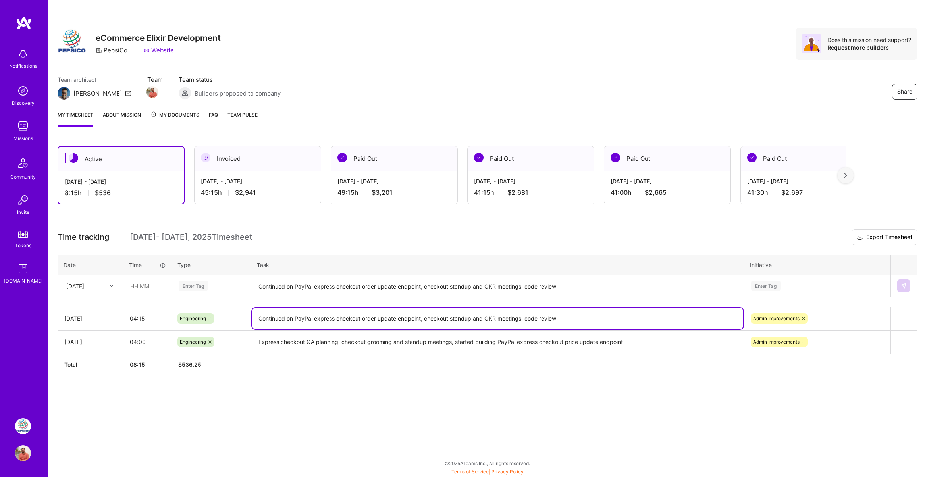 The height and width of the screenshot is (477, 927). What do you see at coordinates (23, 212) in the screenshot?
I see `div: Invite` at bounding box center [23, 212].